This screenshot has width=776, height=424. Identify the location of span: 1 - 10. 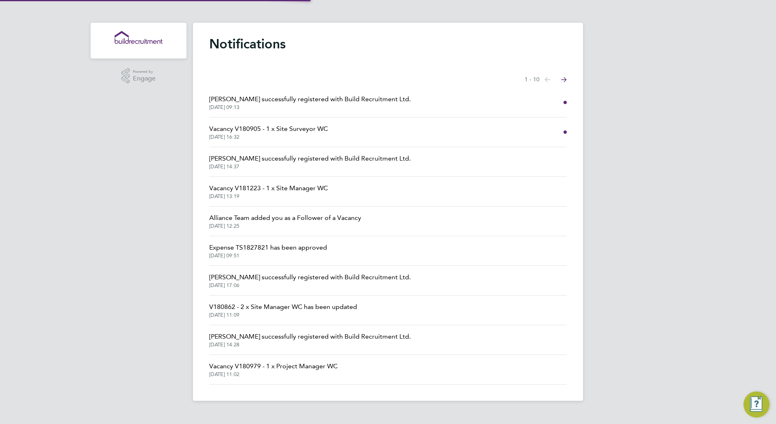
(532, 80).